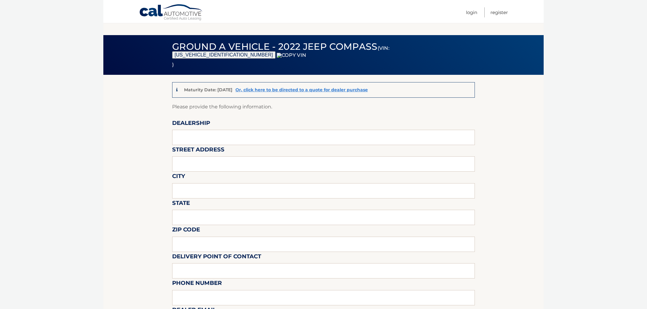 The height and width of the screenshot is (309, 647). Describe the element at coordinates (197, 284) in the screenshot. I see `label: Phone Number` at that location.